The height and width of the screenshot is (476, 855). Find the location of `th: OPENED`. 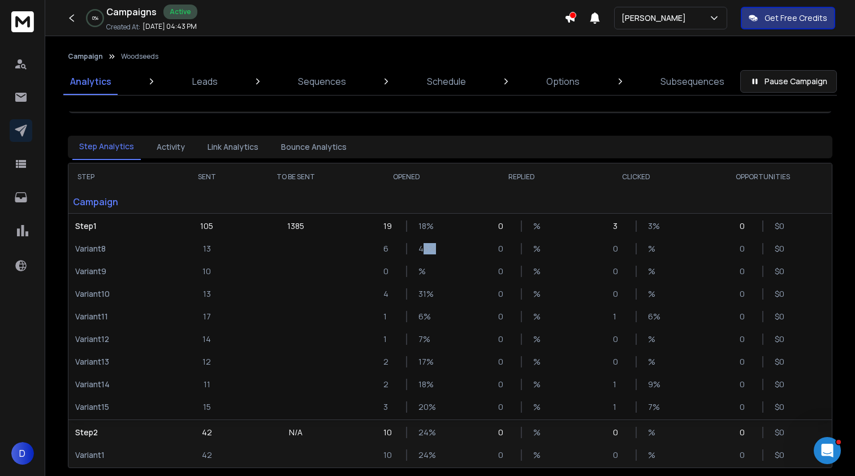

th: OPENED is located at coordinates (406, 177).